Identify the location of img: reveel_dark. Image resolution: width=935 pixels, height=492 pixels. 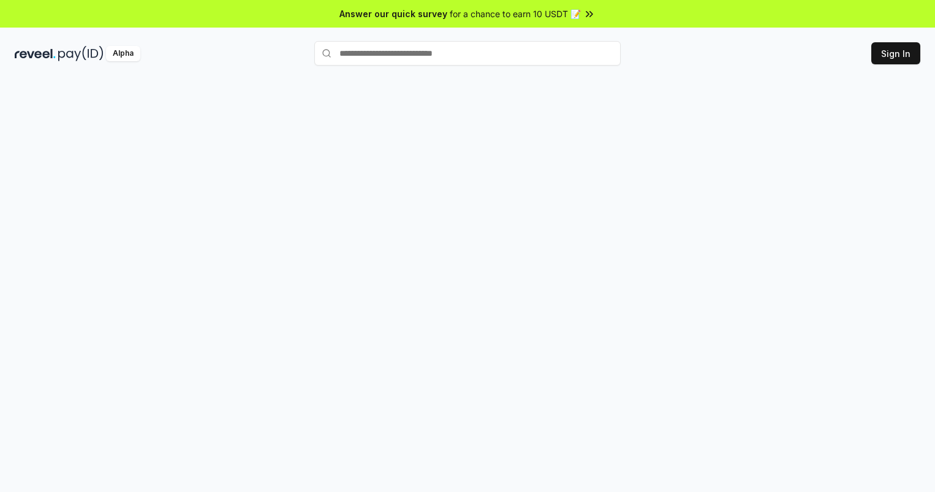
(35, 53).